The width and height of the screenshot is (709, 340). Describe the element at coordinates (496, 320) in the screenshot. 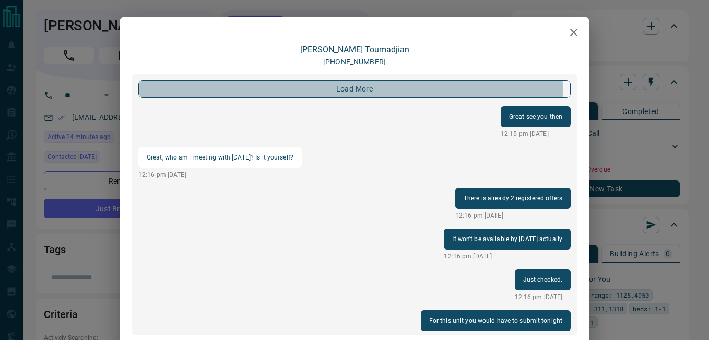

I see `p: For this unit you would have to submit tonight` at that location.